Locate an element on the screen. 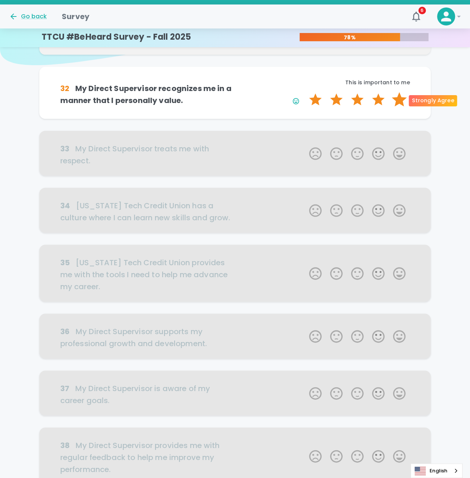 Image resolution: width=470 pixels, height=478 pixels. h4: TTCU #BeHeard Survey - Fall 2025 is located at coordinates (116, 37).